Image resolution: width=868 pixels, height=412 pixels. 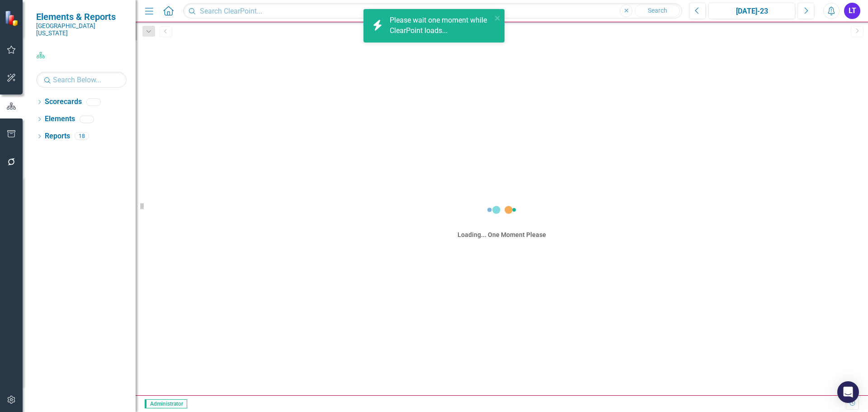 What do you see at coordinates (63, 102) in the screenshot?
I see `a: Scorecards` at bounding box center [63, 102].